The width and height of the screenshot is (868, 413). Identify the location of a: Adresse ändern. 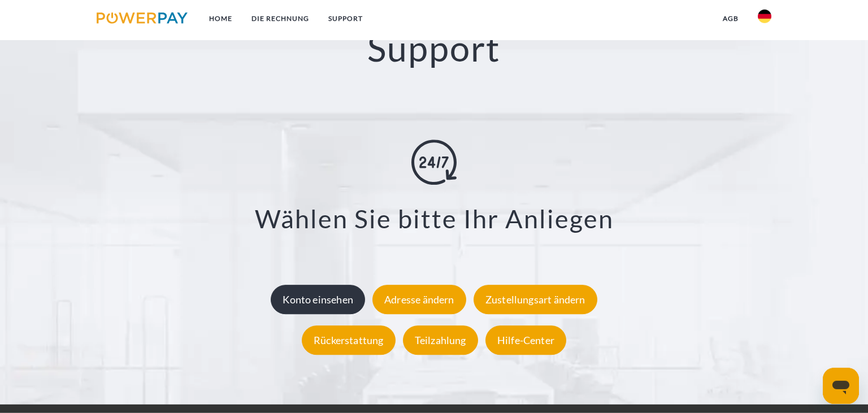
(419, 300).